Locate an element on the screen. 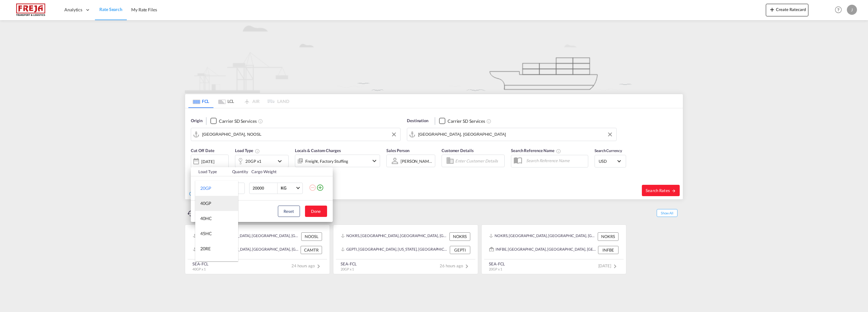  div: 20GP is located at coordinates (206, 188).